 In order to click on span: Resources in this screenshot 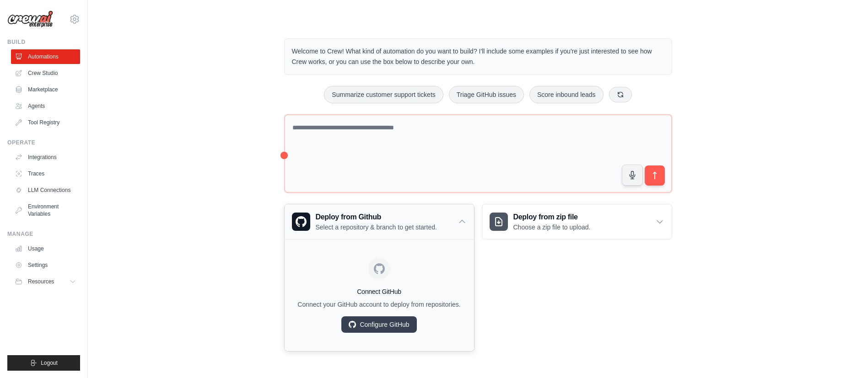, I will do `click(41, 282)`.